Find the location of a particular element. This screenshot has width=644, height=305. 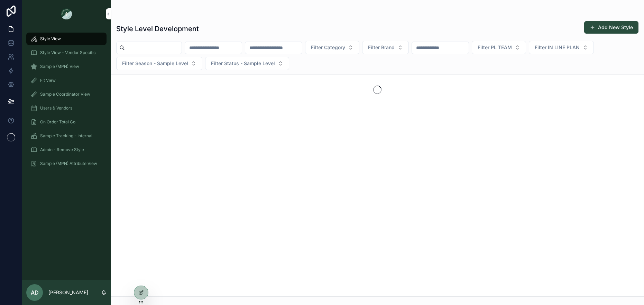

span: Style View - Vendor Specific is located at coordinates (68, 53).